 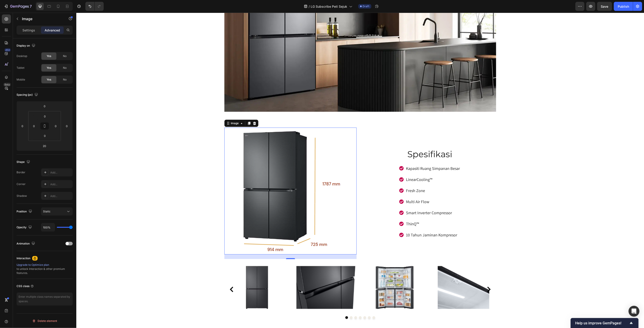 I want to click on div: Interaction, so click(x=23, y=258).